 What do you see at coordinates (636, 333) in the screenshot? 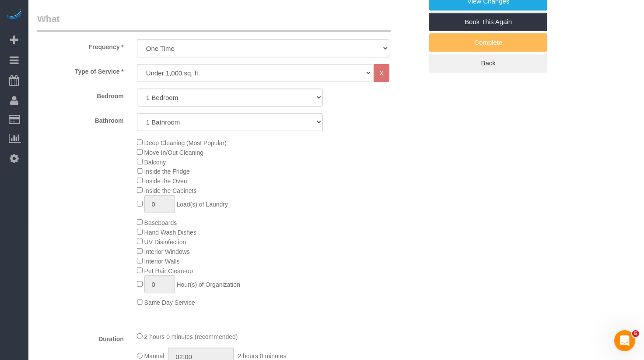
I see `span: 5` at bounding box center [636, 333].